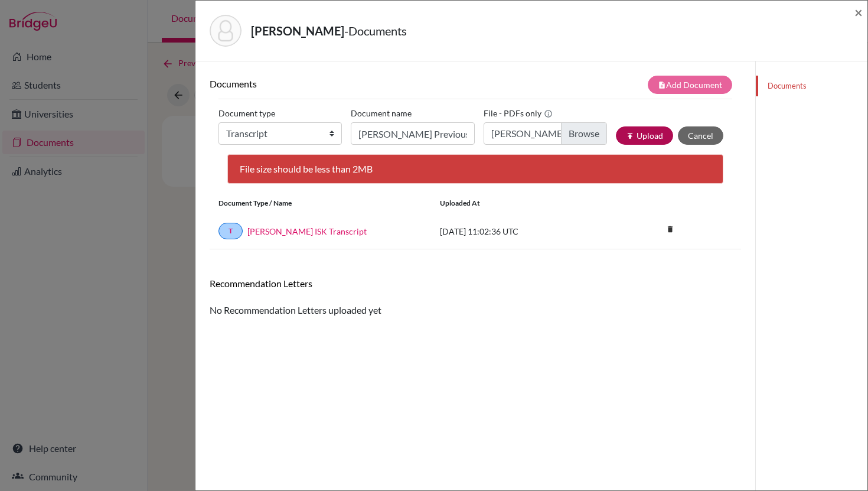 Image resolution: width=868 pixels, height=491 pixels. Describe the element at coordinates (475, 297) in the screenshot. I see `div: No Recommendation Letters uploaded yet` at that location.